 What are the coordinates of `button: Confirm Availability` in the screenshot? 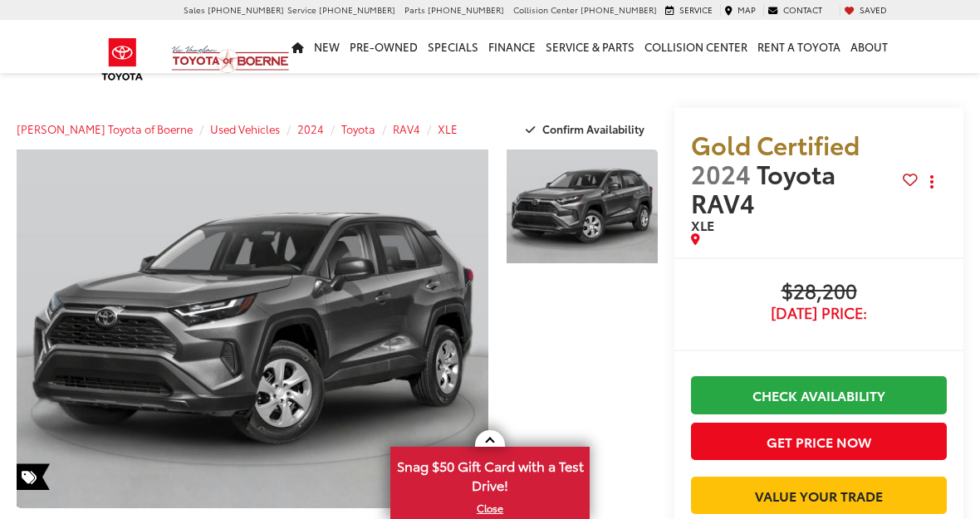 It's located at (587, 129).